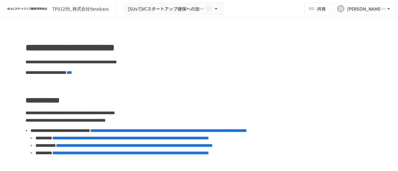 The image size is (398, 171). What do you see at coordinates (174, 9) in the screenshot?
I see `button: [SUv7]VCスタートアップ健保への加入申請手続き` at bounding box center [174, 9].